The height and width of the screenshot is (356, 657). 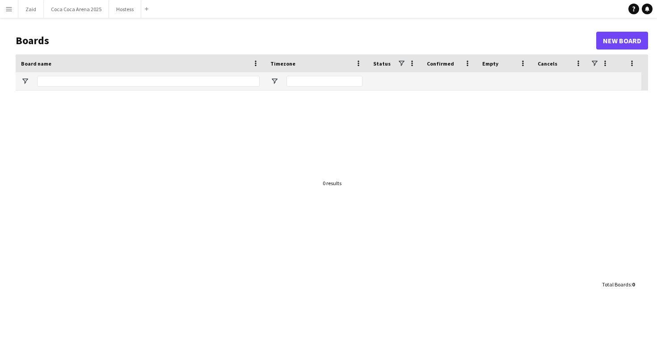 I want to click on span: Cancels, so click(x=547, y=63).